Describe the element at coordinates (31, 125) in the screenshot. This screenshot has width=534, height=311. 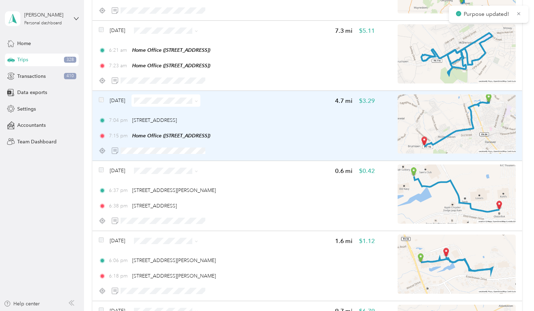
I see `span: Accountants` at that location.